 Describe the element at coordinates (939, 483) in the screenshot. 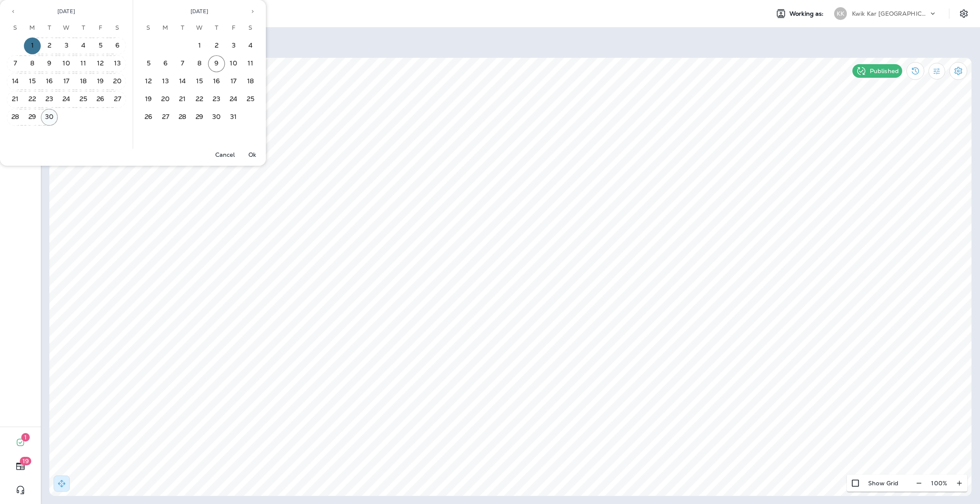

I see `p: 100 %` at that location.